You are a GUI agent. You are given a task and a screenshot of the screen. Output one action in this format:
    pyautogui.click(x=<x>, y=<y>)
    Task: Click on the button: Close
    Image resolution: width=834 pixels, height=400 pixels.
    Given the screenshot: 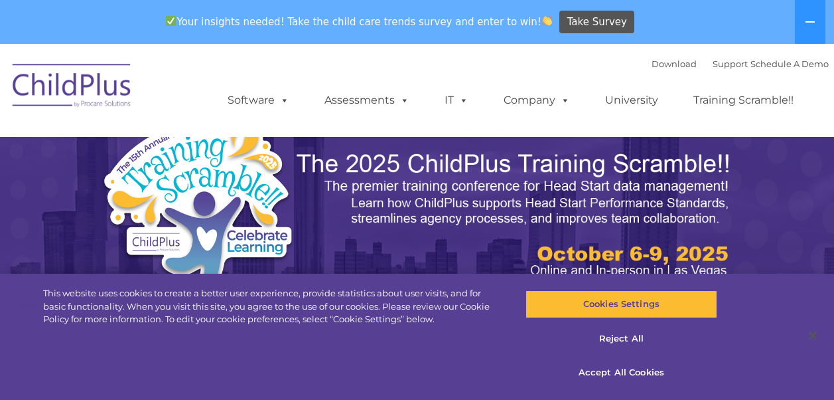 What is the action you would take?
    pyautogui.click(x=813, y=335)
    